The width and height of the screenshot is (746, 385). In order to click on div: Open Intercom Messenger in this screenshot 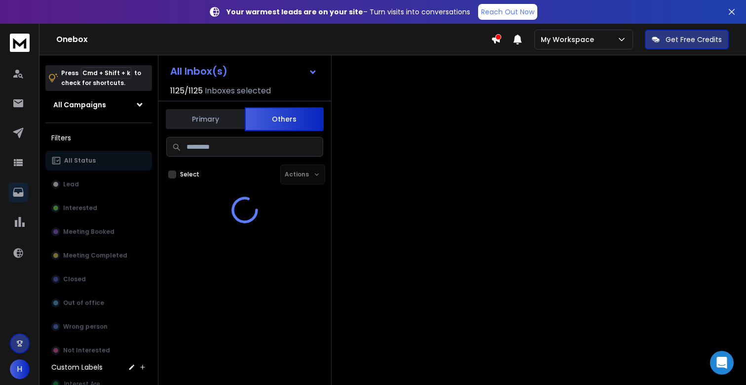, I will do `click(722, 362)`.